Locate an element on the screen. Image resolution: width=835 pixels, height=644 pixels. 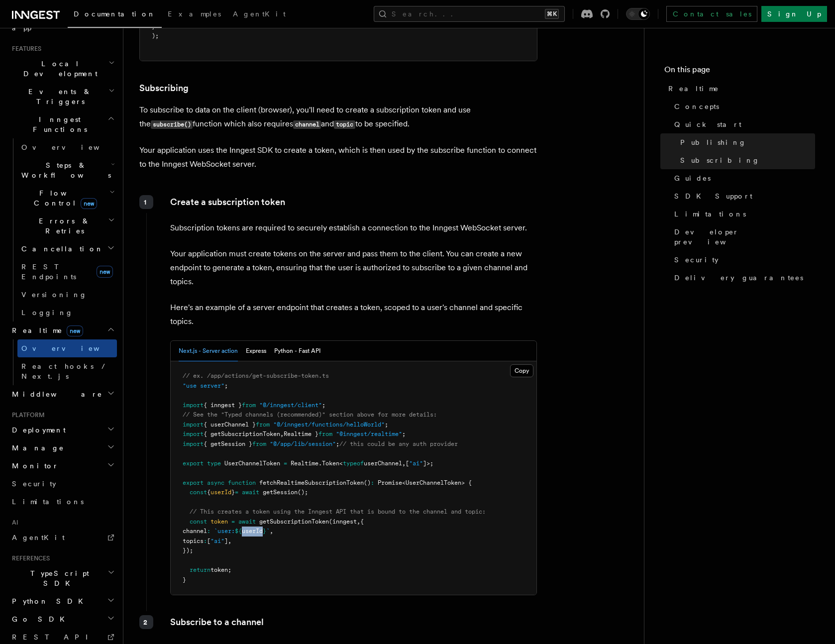
span: "@/app/lib/session" is located at coordinates (302, 443).